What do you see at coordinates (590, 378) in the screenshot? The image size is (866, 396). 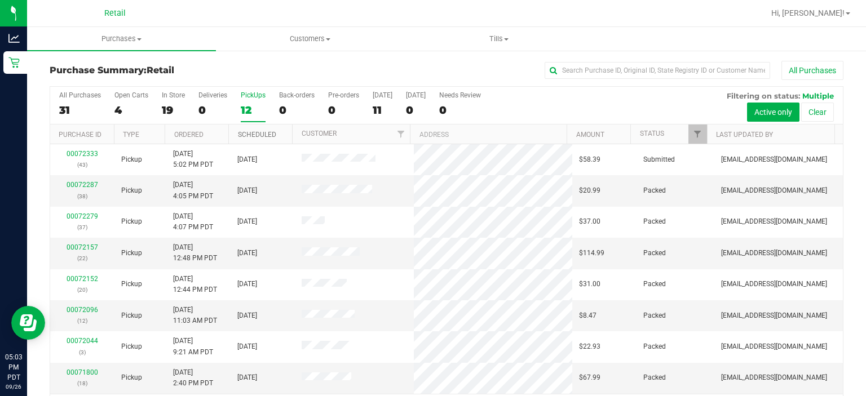 I see `span: $67.99` at bounding box center [590, 378].